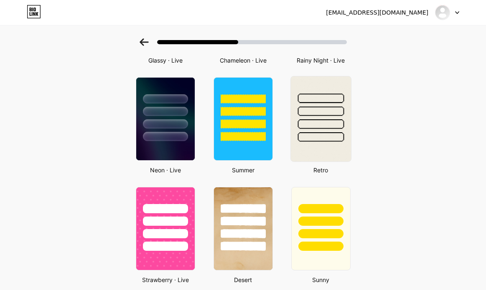 The width and height of the screenshot is (486, 290). Describe the element at coordinates (321, 60) in the screenshot. I see `div: Rainy Night · Live` at that location.